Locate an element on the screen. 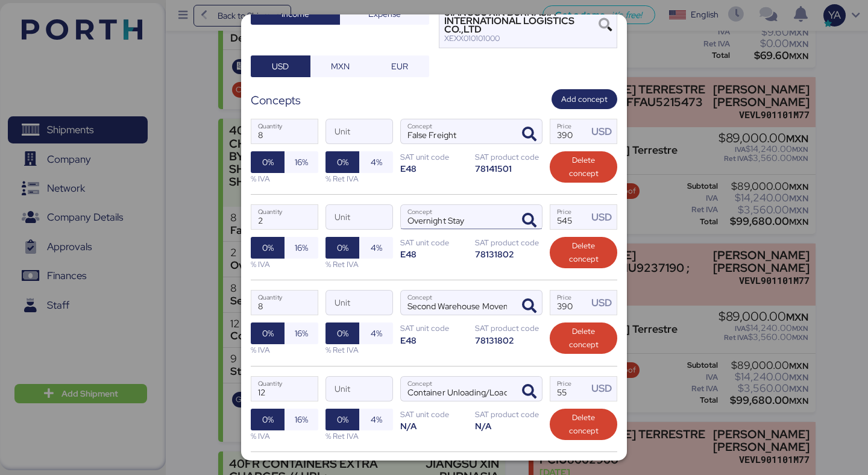 Image resolution: width=868 pixels, height=475 pixels. div: XEXX010101000 is located at coordinates (521, 39).